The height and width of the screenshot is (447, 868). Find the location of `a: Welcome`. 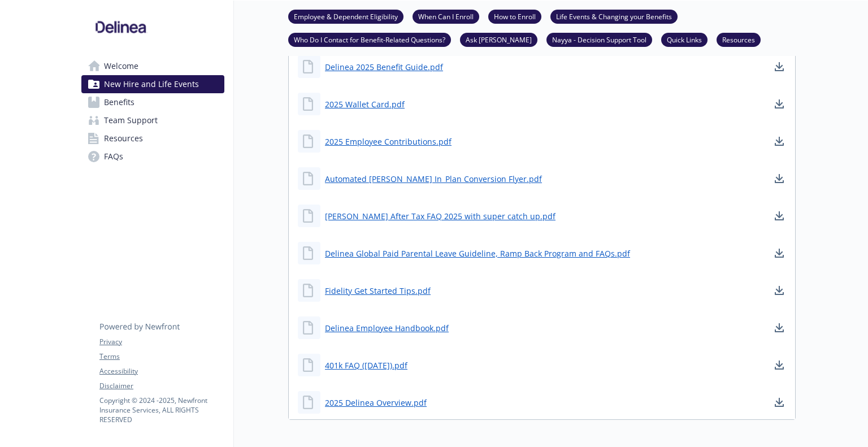

a: Welcome is located at coordinates (153, 66).